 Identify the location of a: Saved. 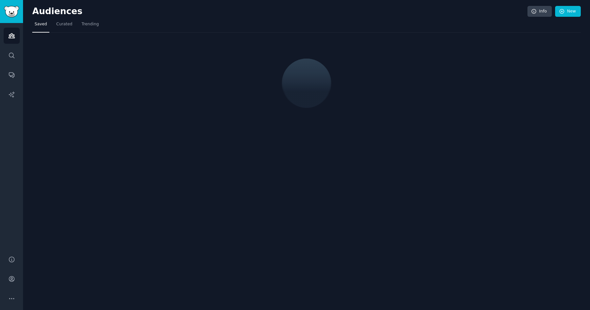
(41, 26).